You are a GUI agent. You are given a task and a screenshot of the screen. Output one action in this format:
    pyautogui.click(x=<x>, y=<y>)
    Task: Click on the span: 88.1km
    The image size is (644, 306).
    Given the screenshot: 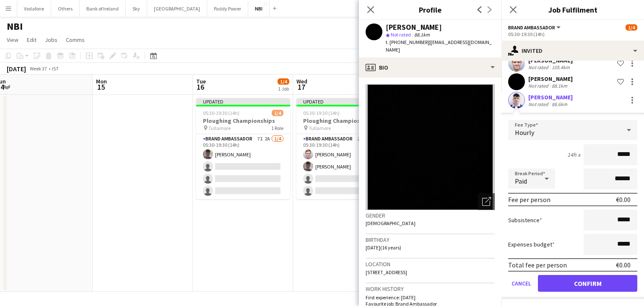 What is the action you would take?
    pyautogui.click(x=422, y=34)
    